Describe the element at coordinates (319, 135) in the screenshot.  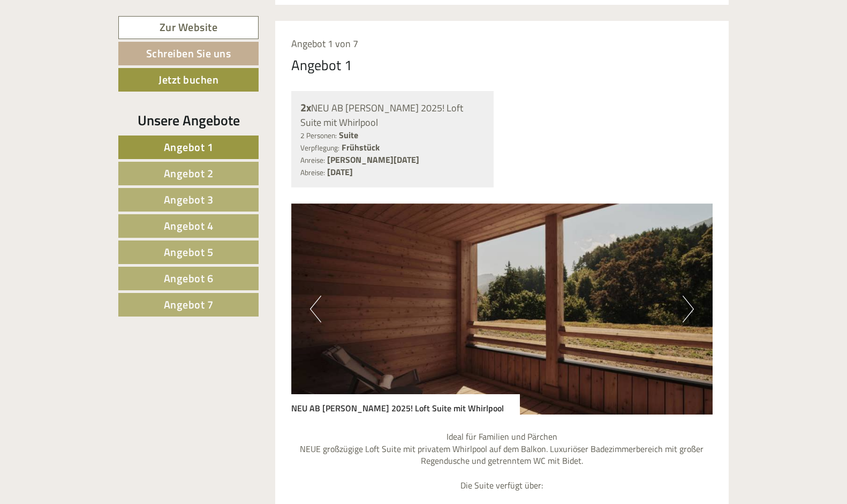
I see `small: 2 Personen:` at that location.